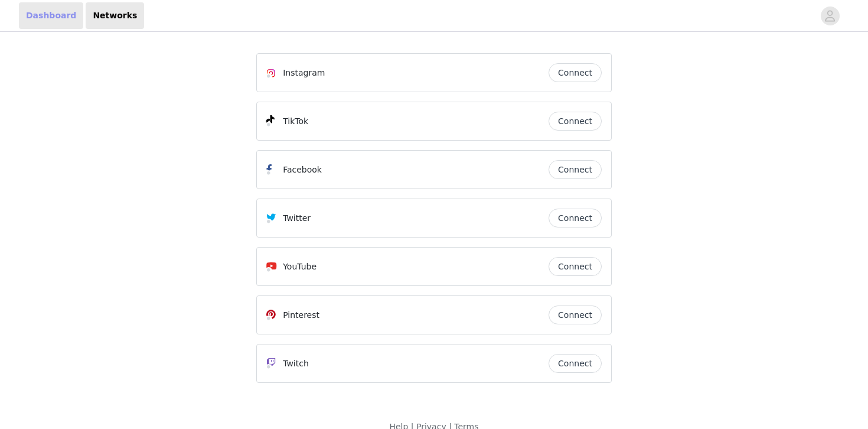 This screenshot has height=429, width=868. I want to click on p: Pinterest, so click(301, 315).